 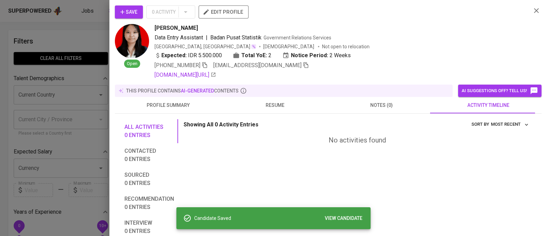 What do you see at coordinates (132, 41) in the screenshot?
I see `img: 6b8072f23634d2c8e2186daab83e71e7.jpg` at bounding box center [132, 41].